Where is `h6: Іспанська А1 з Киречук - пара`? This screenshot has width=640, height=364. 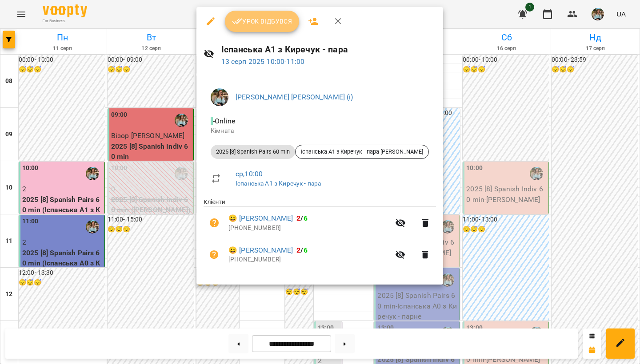
h6: Іспанська А1 з Киречук - пара is located at coordinates (328, 50).